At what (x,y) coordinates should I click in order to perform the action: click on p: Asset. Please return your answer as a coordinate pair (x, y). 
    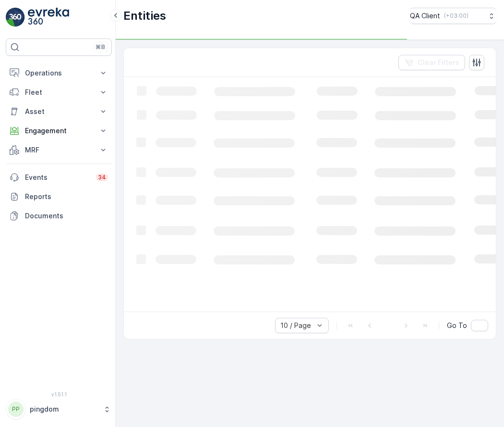
    Looking at the image, I should click on (58, 111).